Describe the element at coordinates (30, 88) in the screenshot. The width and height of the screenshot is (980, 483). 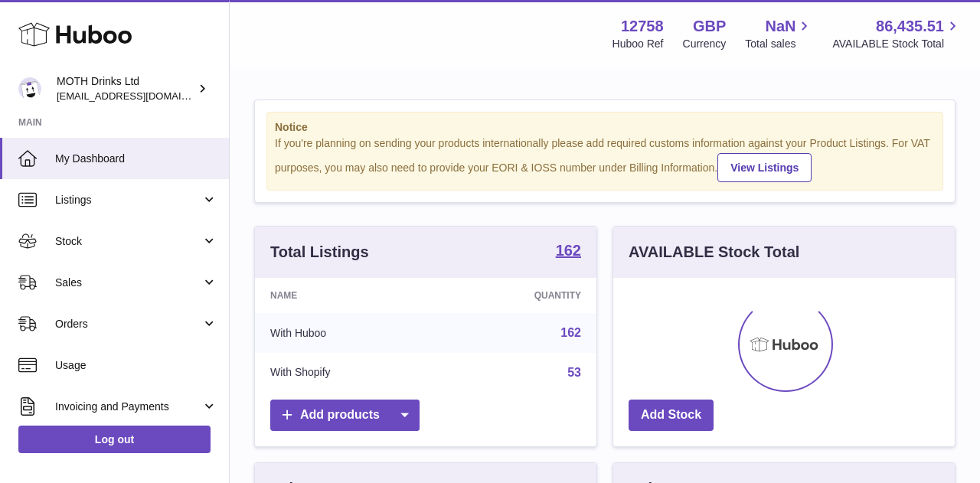
I see `img: orders@mothdrinks.com` at that location.